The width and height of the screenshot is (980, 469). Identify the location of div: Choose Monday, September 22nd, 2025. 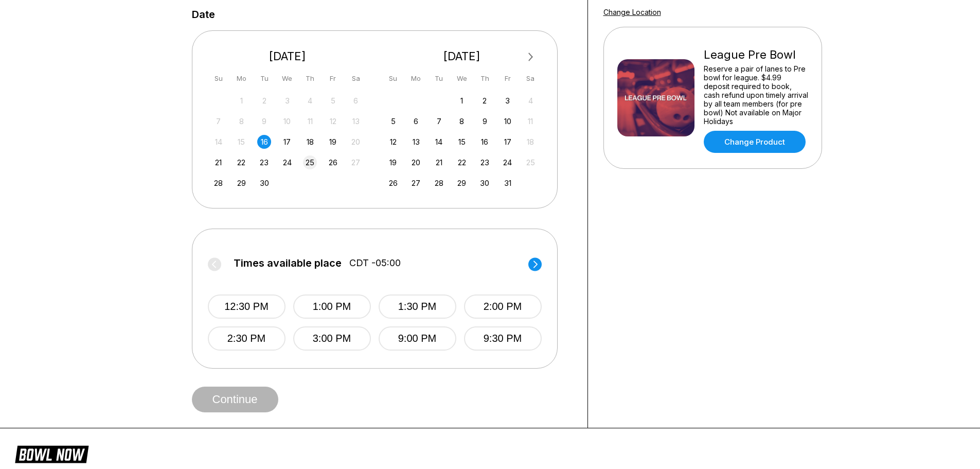
(241, 162).